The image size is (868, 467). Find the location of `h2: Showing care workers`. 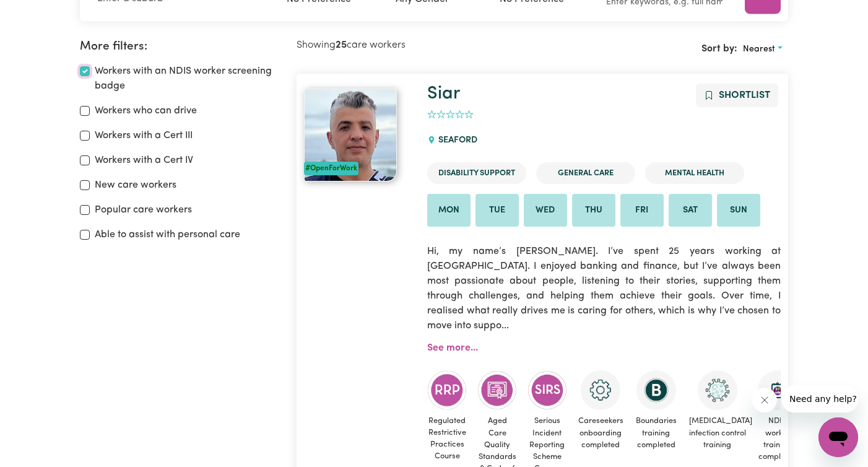

h2: Showing care workers is located at coordinates (419, 45).